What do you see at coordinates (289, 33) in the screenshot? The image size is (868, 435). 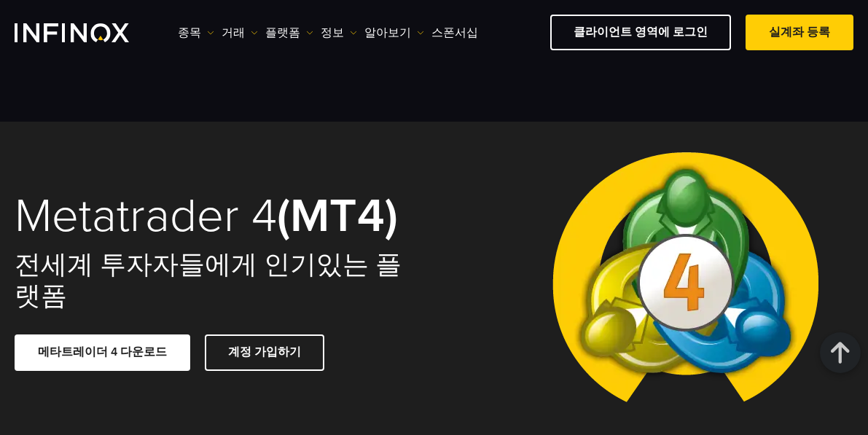 I see `a: 플랫폼` at bounding box center [289, 33].